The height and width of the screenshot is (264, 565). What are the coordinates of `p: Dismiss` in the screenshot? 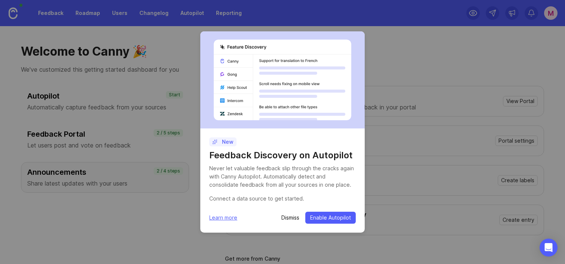 It's located at (290, 218).